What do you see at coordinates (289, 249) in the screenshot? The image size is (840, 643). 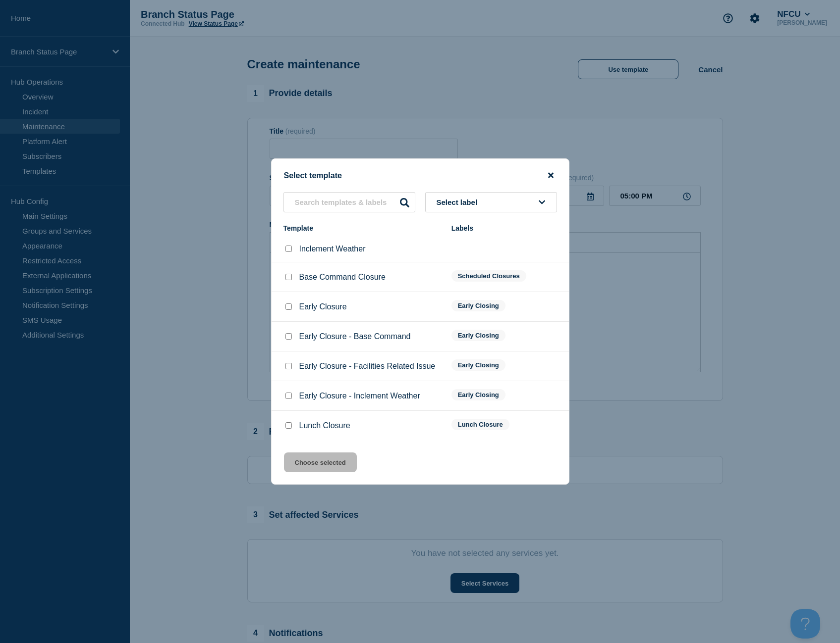 I see `input: Inclement Weather checkbox` at bounding box center [289, 249].